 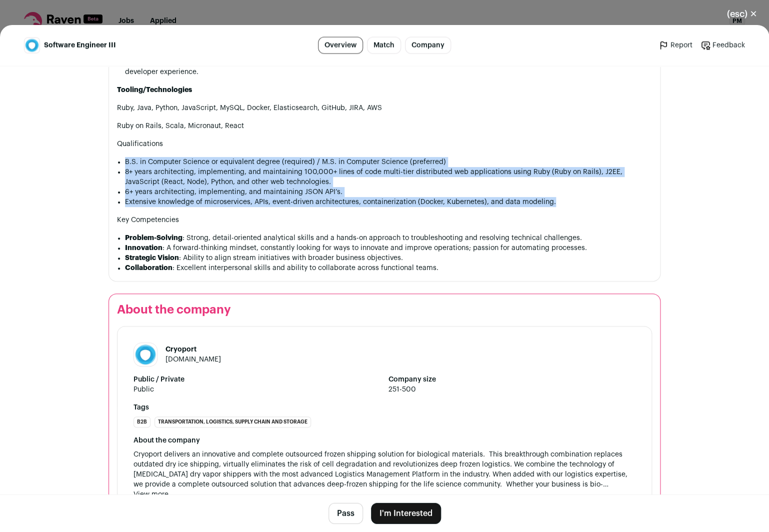 What do you see at coordinates (384, 440) in the screenshot?
I see `div: About the company` at bounding box center [384, 440].